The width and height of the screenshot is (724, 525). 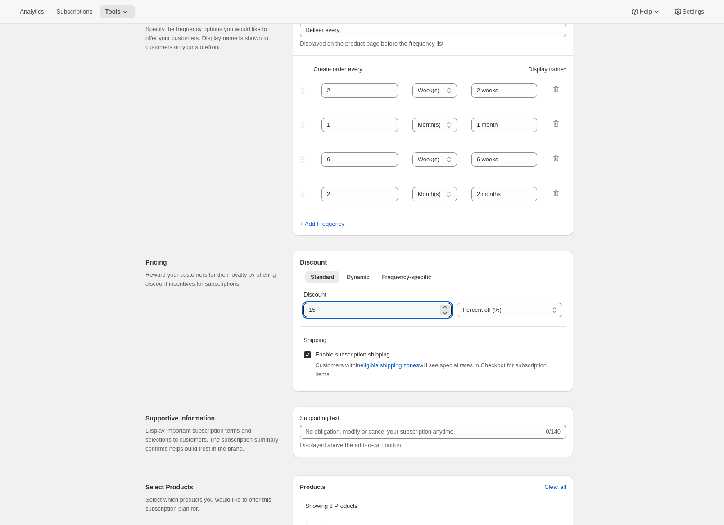 I want to click on button: Analytics, so click(x=32, y=12).